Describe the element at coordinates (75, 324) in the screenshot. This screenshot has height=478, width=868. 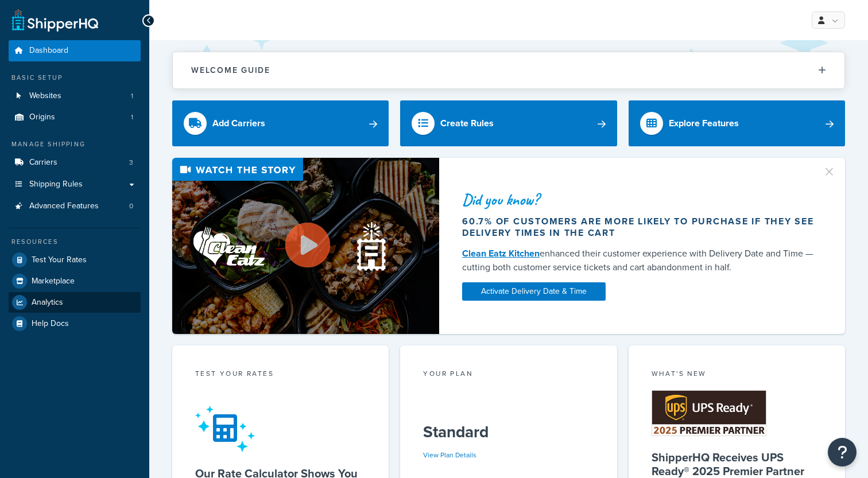
I see `li: Help Docs` at that location.